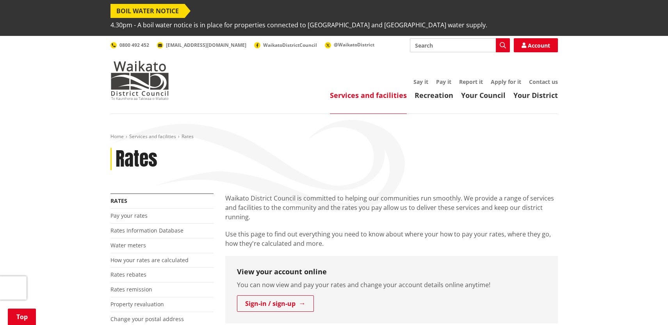 The image size is (668, 325). What do you see at coordinates (349, 45) in the screenshot?
I see `a: @WaikatoDistrict` at bounding box center [349, 45].